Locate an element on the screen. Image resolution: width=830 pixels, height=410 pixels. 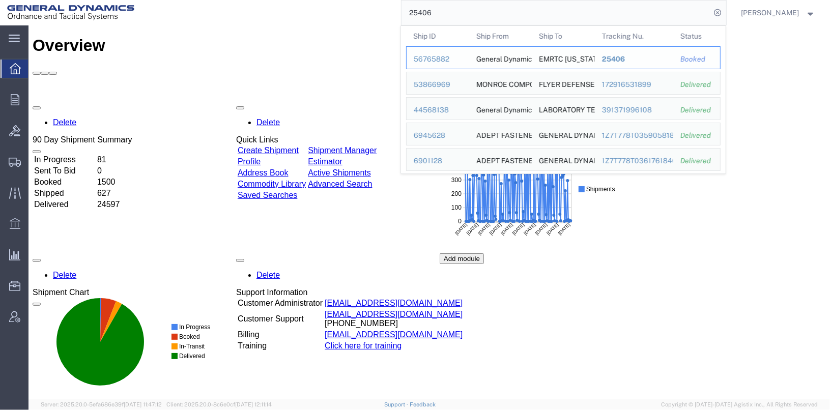
div: 25406 is located at coordinates (634, 59).